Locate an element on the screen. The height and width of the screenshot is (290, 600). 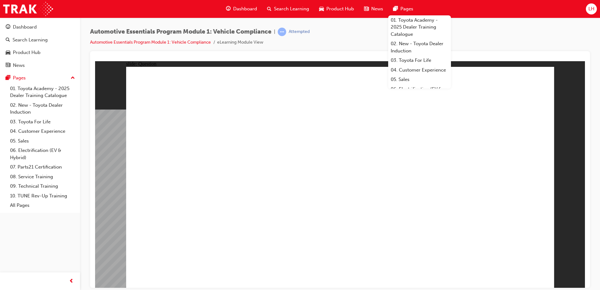
span: Dashboard is located at coordinates (245, 9).